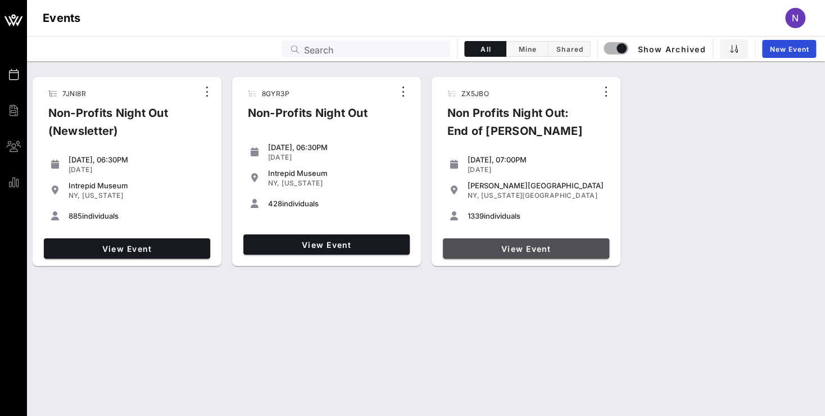 The image size is (825, 416). Describe the element at coordinates (75, 216) in the screenshot. I see `span: 885` at that location.